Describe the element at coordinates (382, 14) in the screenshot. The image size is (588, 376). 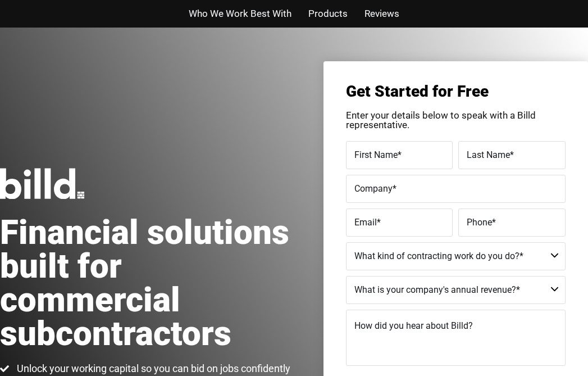
I see `a: Reviews` at that location.